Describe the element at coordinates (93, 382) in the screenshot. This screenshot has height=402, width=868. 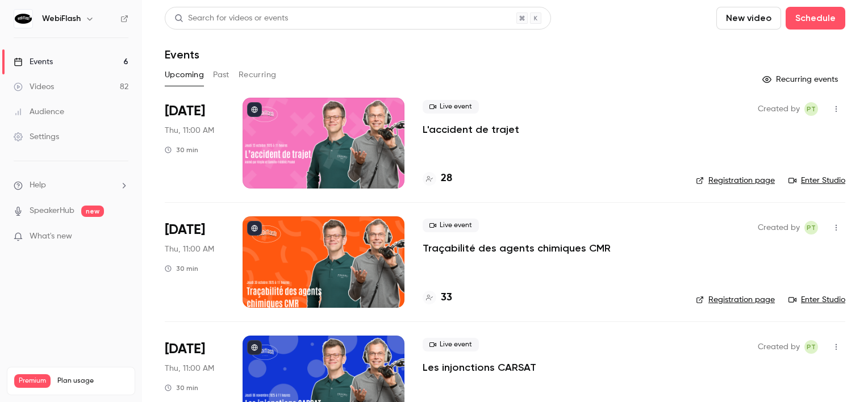
I see `span: Plan usage` at that location.